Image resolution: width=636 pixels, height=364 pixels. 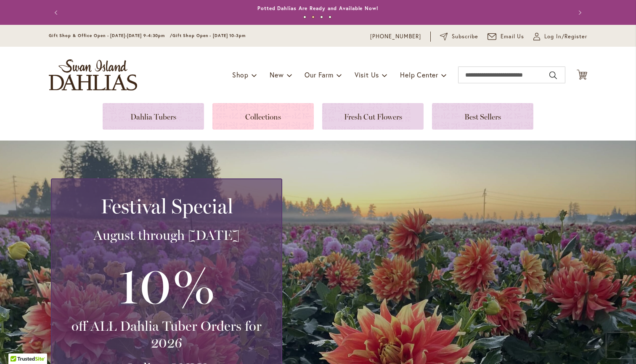 What do you see at coordinates (579, 13) in the screenshot?
I see `button: Next` at bounding box center [579, 13].